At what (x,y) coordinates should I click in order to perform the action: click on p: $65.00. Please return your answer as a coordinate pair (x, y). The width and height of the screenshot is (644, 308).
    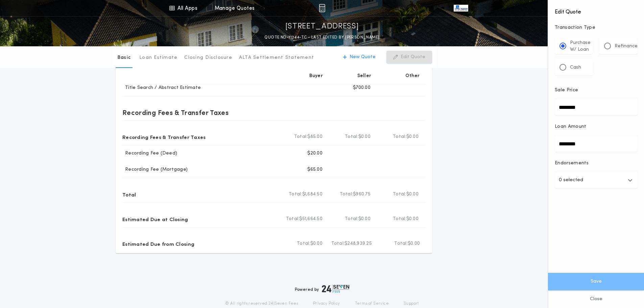
    Looking at the image, I should click on (315, 170).